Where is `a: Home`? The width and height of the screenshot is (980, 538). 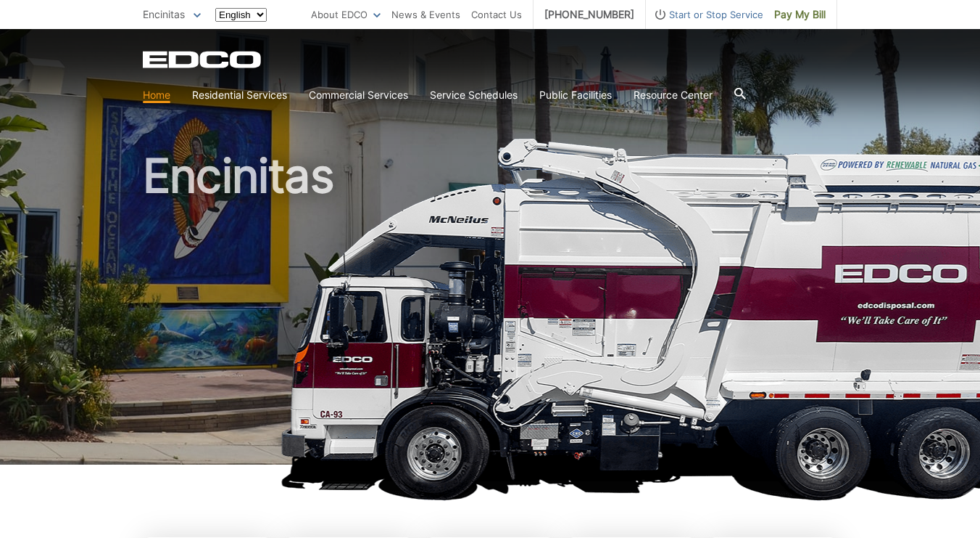 a: Home is located at coordinates (157, 95).